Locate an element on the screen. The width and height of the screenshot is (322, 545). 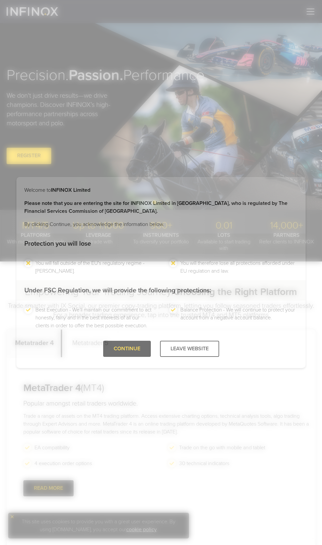
li: Best Execution - We’ll maintain our commitment to act honestly, fairly and in the best interests ... is located at coordinates (94, 318).